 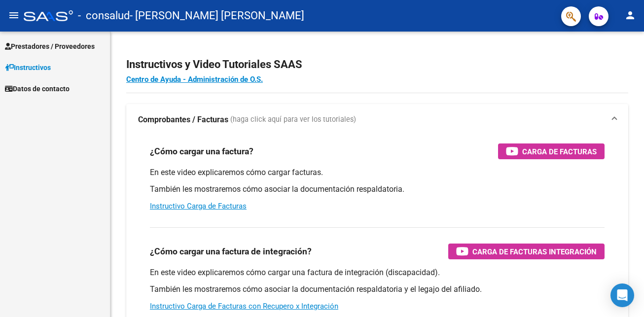 I want to click on a: Instructivo Carga de Facturas con Recupero x Integración, so click(x=244, y=306).